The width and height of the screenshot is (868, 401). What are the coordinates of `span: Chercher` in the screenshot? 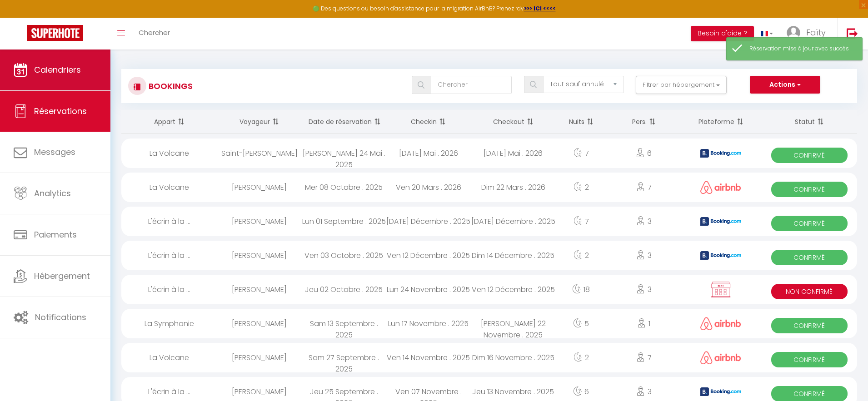 It's located at (154, 32).